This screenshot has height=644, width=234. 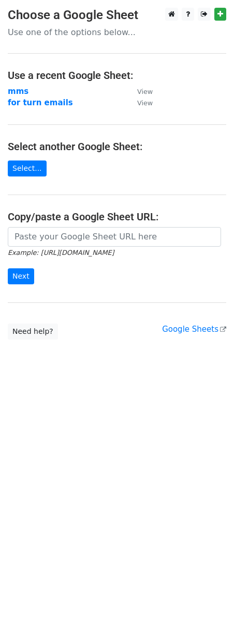 I want to click on strong: for turn emails, so click(x=40, y=103).